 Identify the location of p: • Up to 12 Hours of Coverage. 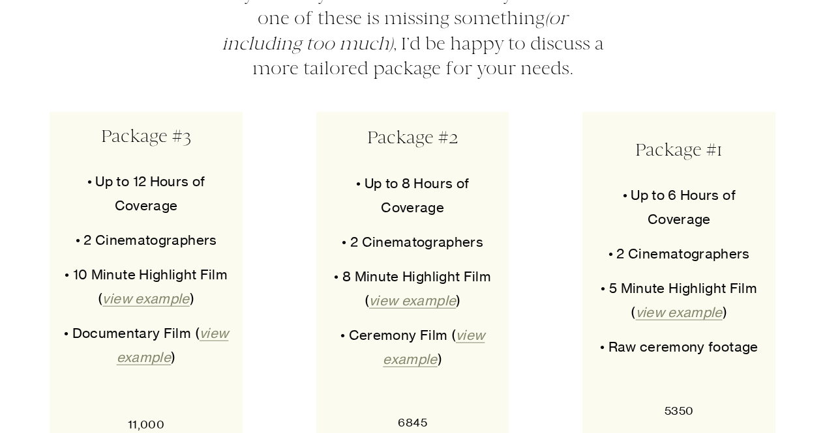
(146, 194).